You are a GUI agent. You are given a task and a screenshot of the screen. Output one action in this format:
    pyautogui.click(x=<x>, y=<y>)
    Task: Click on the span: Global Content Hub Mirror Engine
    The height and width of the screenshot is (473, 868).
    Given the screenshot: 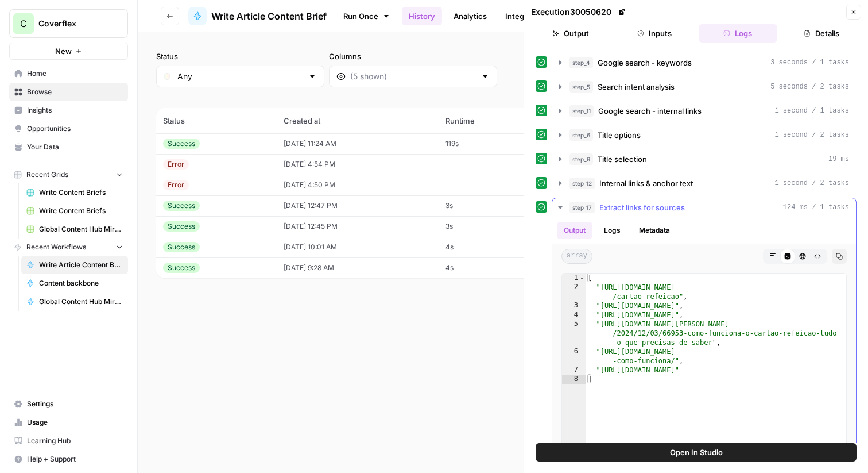 What is the action you would take?
    pyautogui.click(x=81, y=302)
    